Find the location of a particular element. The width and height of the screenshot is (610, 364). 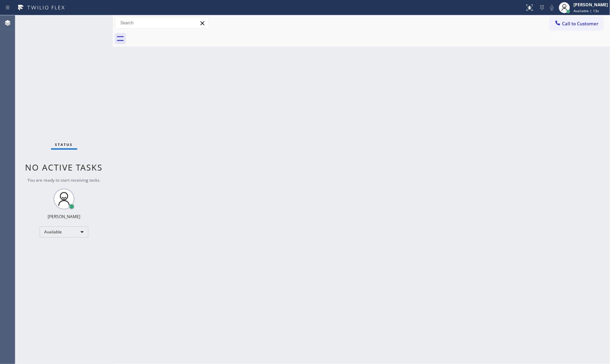

span: Call to Customer is located at coordinates (581, 24).